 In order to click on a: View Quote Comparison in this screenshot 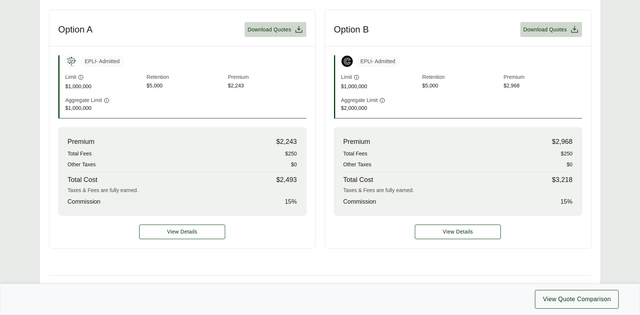, I will do `click(576, 299)`.